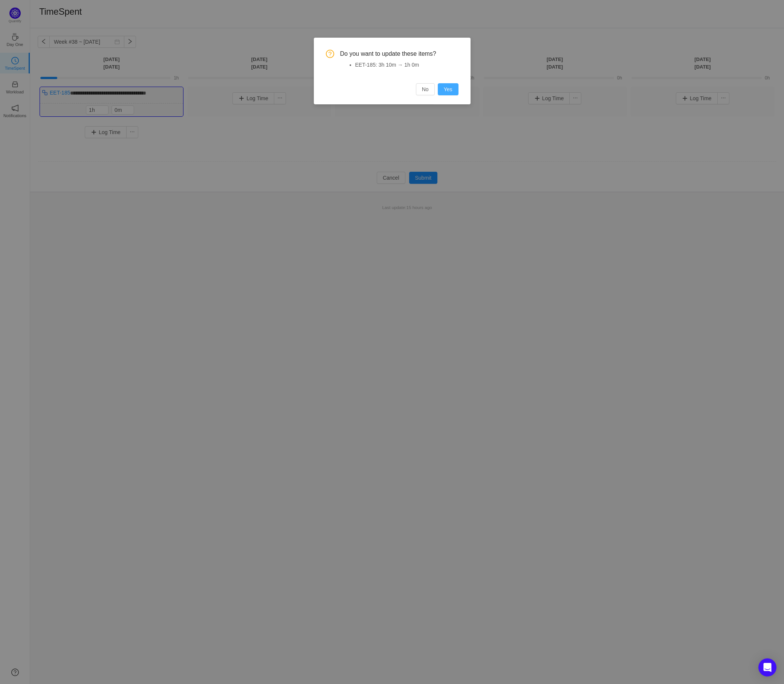  I want to click on li: EET-185: 3h 10m → 1h 0m, so click(407, 65).